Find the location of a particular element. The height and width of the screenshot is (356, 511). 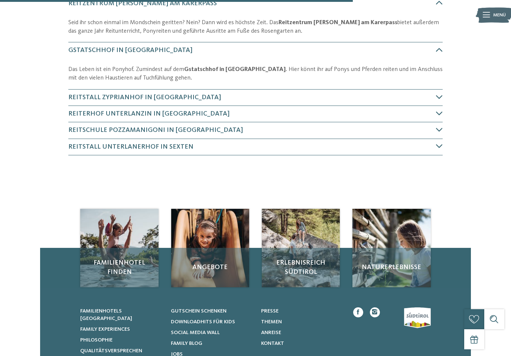

a: Gutschein schenken is located at coordinates (212, 311).